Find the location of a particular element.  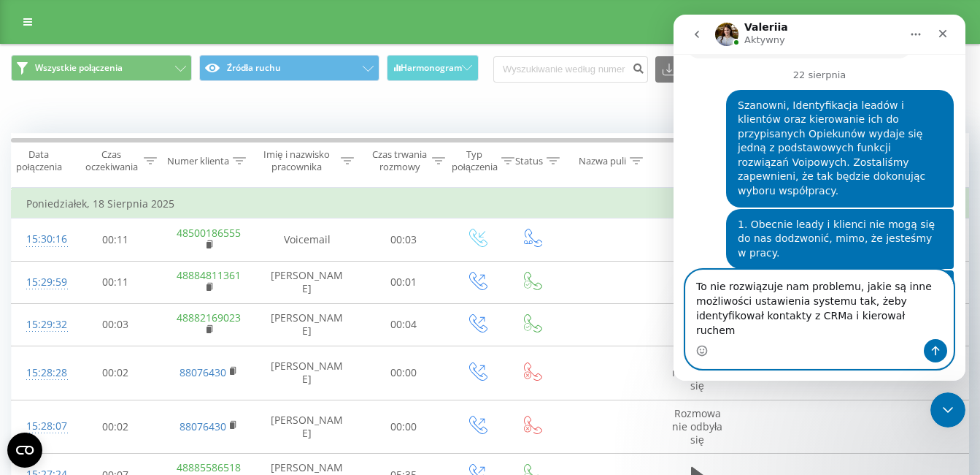

button: Open CMP widget is located at coordinates (25, 450).